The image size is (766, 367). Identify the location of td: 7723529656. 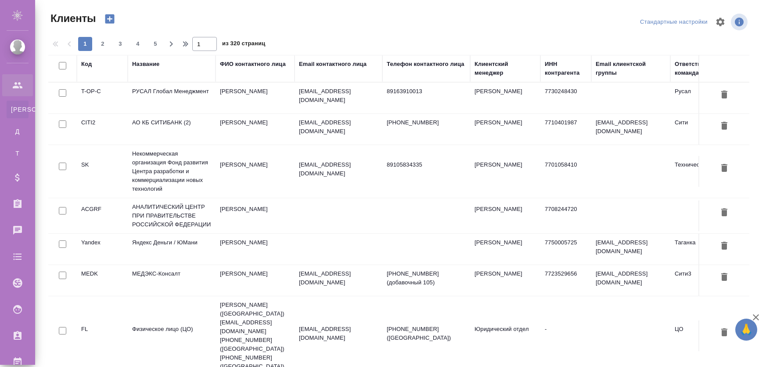
(566, 280).